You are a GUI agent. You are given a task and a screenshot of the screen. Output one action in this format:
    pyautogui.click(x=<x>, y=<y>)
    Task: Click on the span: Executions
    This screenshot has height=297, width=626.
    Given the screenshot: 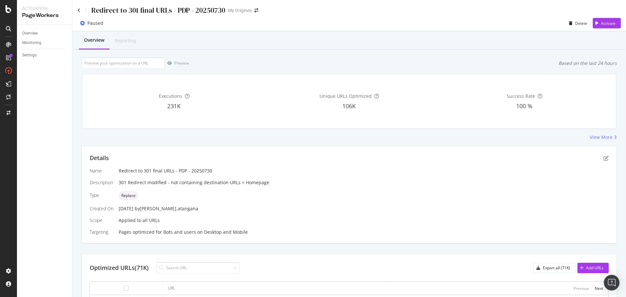 What is the action you would take?
    pyautogui.click(x=171, y=96)
    